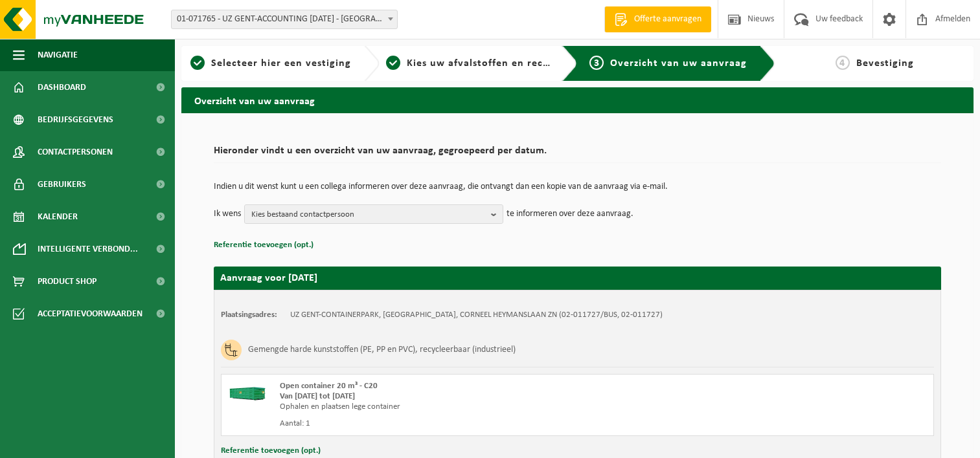 This screenshot has width=980, height=458. What do you see at coordinates (578, 154) in the screenshot?
I see `h2: Hieronder vindt u een overzicht van uw aanvraag, gegroepeerd per datum.` at bounding box center [578, 154].